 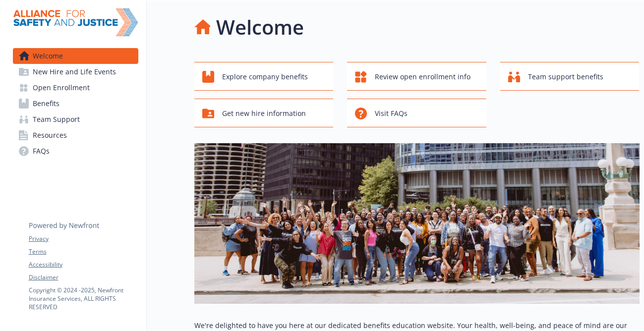 I want to click on a: Benefits, so click(x=75, y=104).